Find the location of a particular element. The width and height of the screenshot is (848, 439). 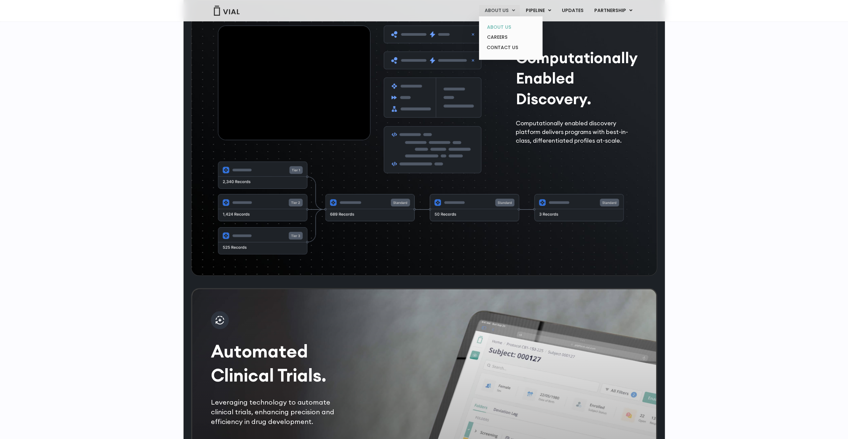

a: PIPELINEMenu Toggle is located at coordinates (538, 11).